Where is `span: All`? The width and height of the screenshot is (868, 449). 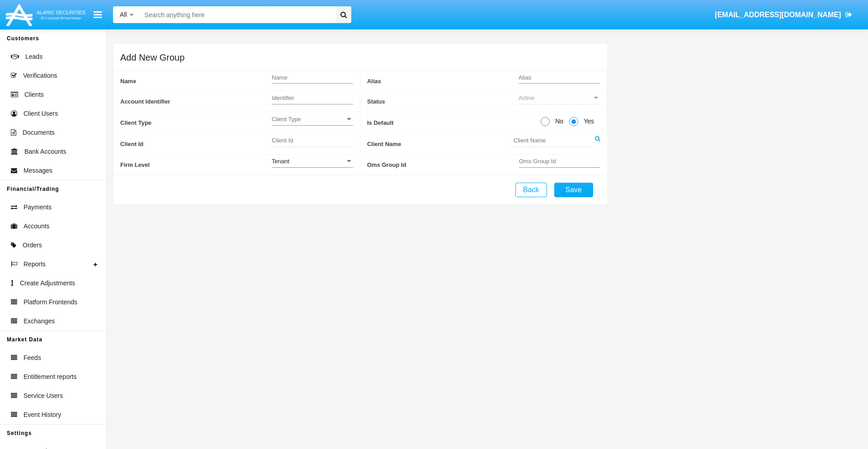 span: All is located at coordinates (123, 14).